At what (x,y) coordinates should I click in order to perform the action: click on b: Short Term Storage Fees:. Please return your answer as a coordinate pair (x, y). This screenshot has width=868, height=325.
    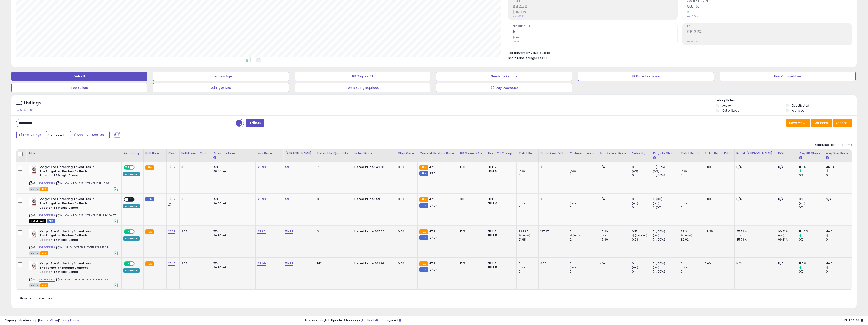
    Looking at the image, I should click on (526, 58).